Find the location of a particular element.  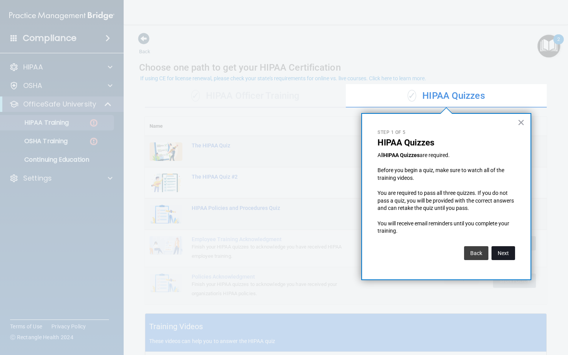

span: are required. is located at coordinates (434, 155).